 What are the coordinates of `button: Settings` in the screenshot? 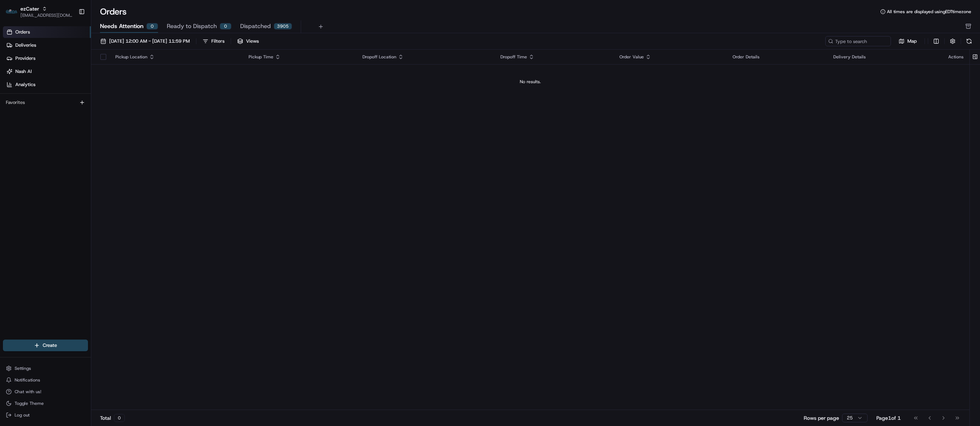 It's located at (45, 369).